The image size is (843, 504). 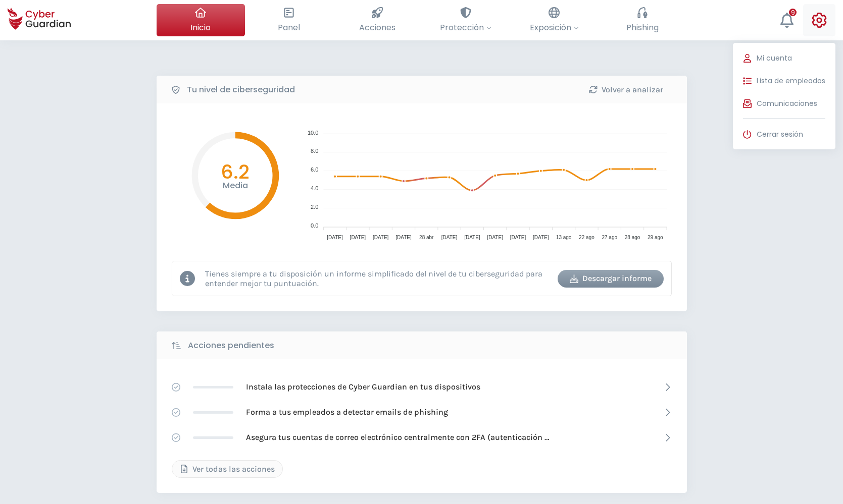 What do you see at coordinates (779, 134) in the screenshot?
I see `span: Cerrar sesión` at bounding box center [779, 134].